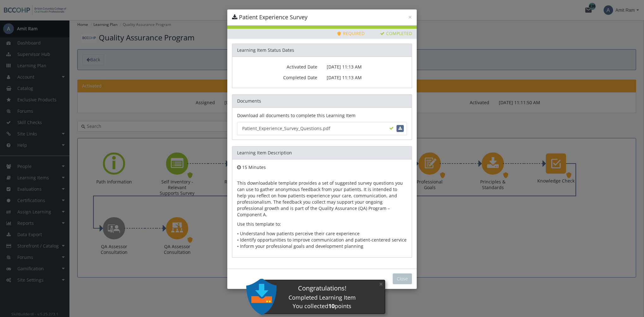  Describe the element at coordinates (261, 297) in the screenshot. I see `img: Downloads_Large.png` at that location.